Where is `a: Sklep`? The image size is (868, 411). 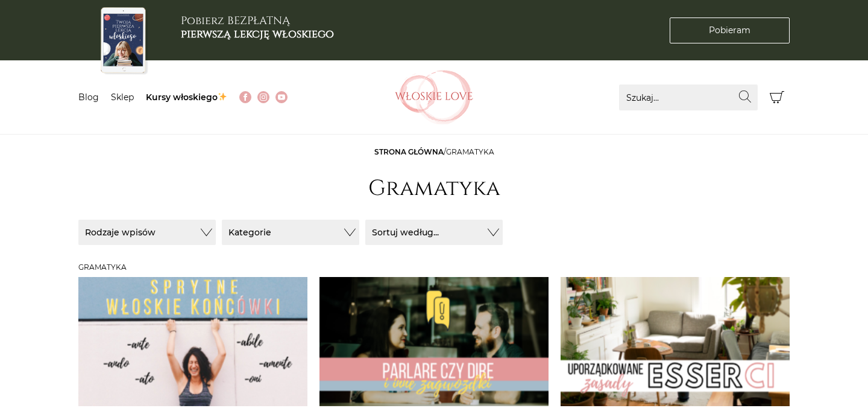
a: Sklep is located at coordinates (122, 97).